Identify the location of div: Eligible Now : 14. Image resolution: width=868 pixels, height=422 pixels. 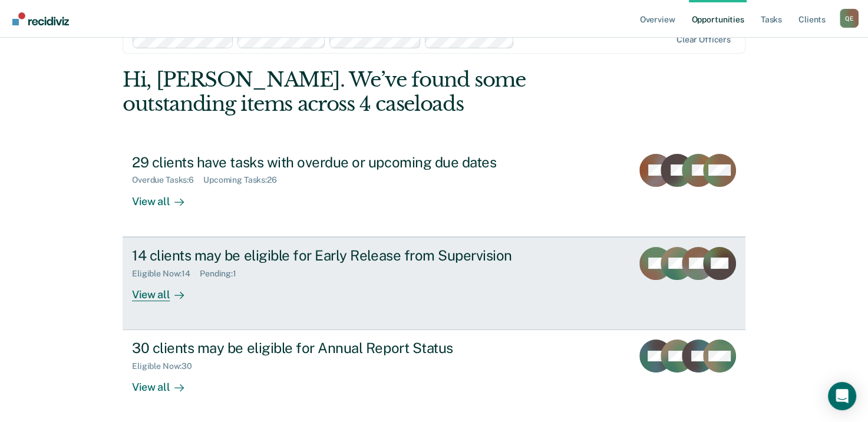
(166, 274).